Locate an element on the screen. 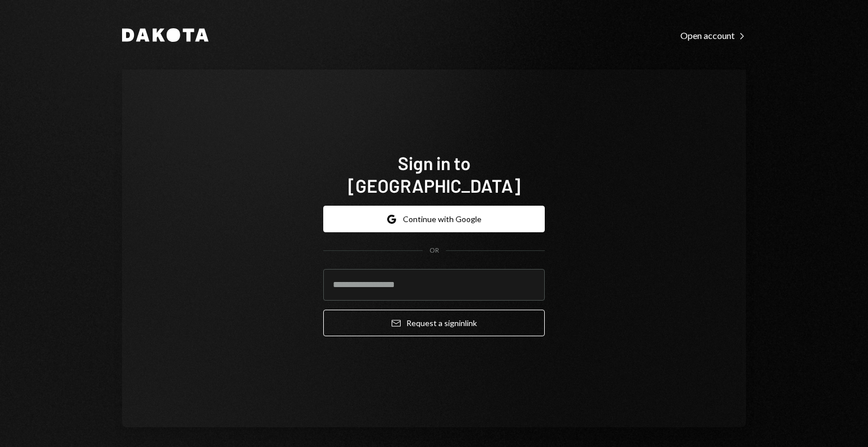  button: Continue with Google is located at coordinates (434, 219).